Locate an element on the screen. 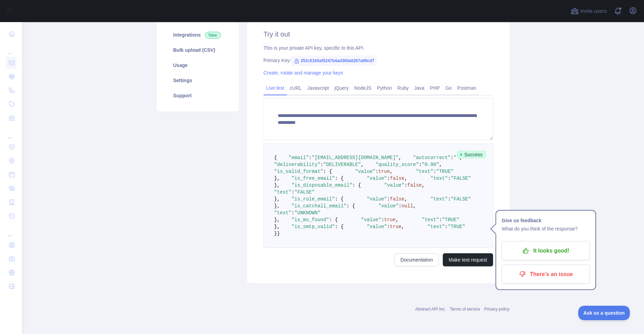 Image resolution: width=644 pixels, height=334 pixels. button: There's an issue is located at coordinates (546, 274).